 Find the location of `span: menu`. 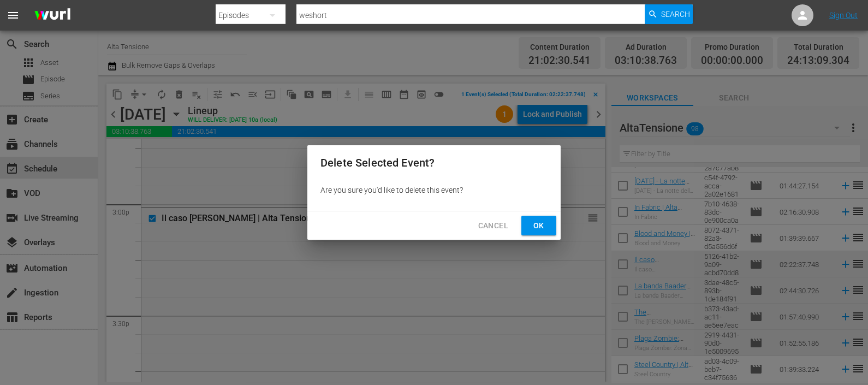

span: menu is located at coordinates (13, 15).